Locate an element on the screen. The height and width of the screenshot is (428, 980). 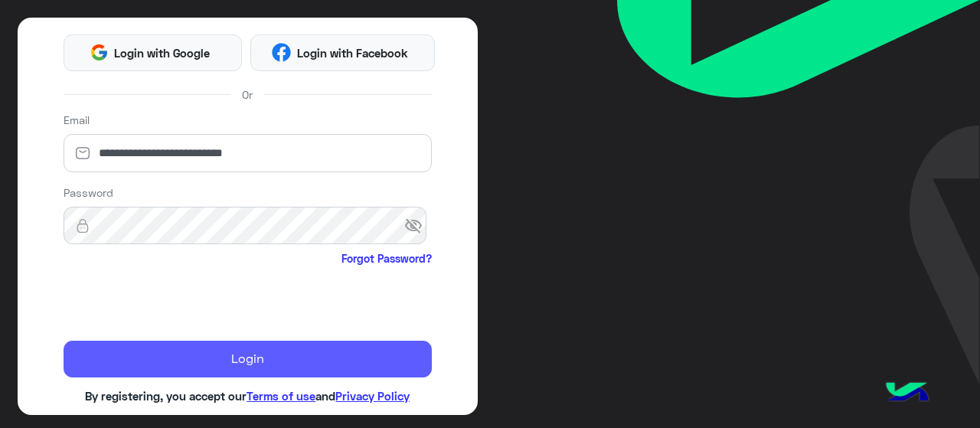
img: email is located at coordinates (83, 153).